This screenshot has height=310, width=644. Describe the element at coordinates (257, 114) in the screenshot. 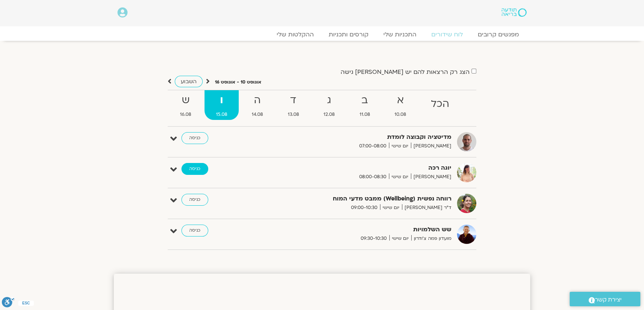

I see `span: 14.08` at that location.